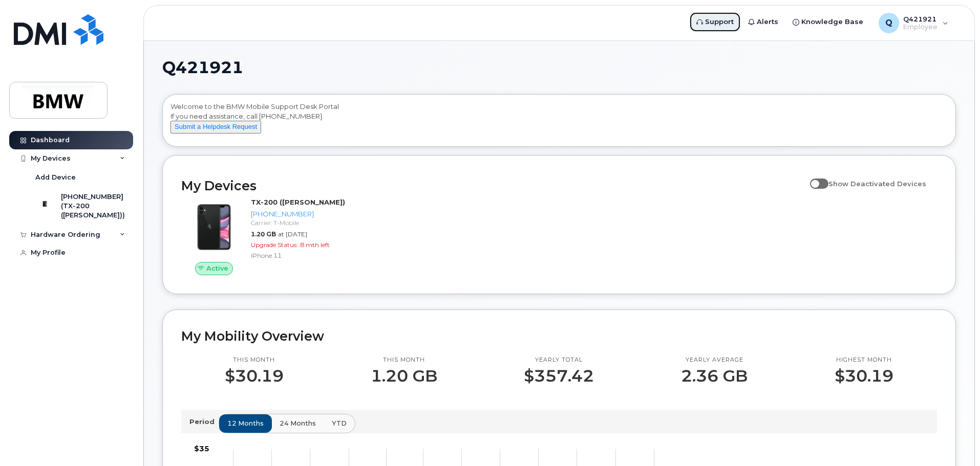 This screenshot has width=980, height=466. Describe the element at coordinates (202, 449) in the screenshot. I see `tspan: $35` at that location.